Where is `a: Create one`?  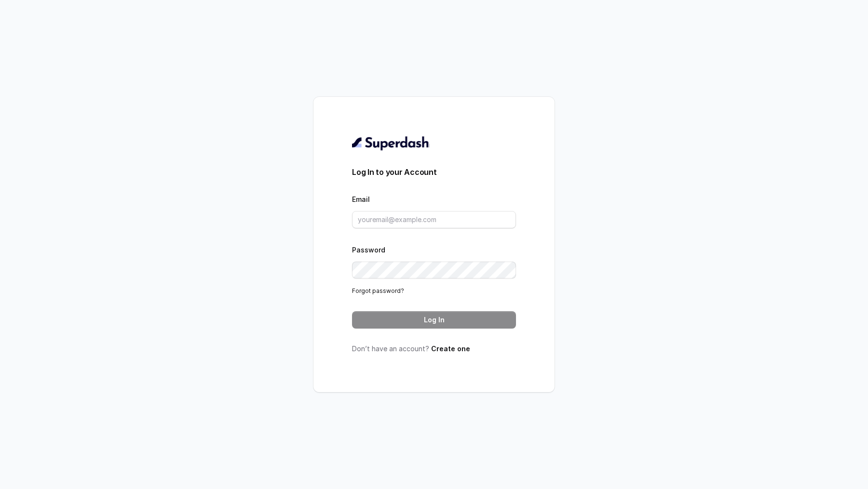
a: Create one is located at coordinates (450, 349).